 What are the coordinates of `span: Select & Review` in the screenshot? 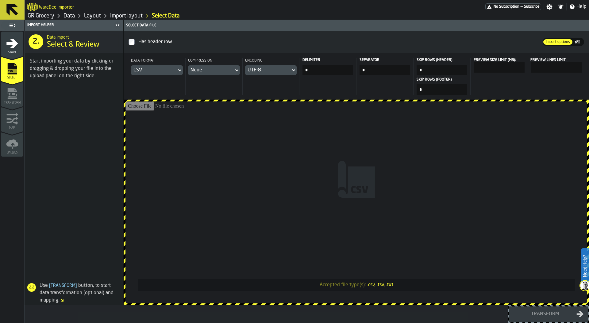 It's located at (73, 45).